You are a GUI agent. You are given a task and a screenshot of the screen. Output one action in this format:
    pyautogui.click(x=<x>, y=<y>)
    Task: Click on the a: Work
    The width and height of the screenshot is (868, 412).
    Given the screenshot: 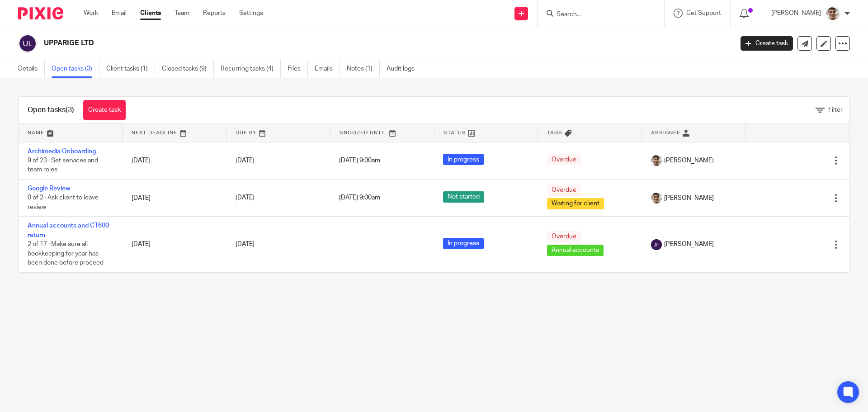 What is the action you would take?
    pyautogui.click(x=91, y=13)
    